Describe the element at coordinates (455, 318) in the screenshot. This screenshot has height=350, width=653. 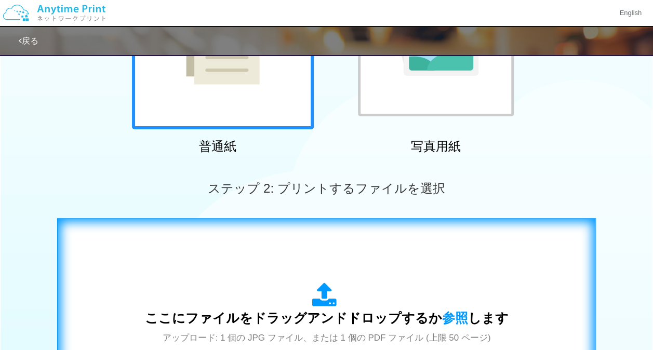
I see `span: 参照` at that location.